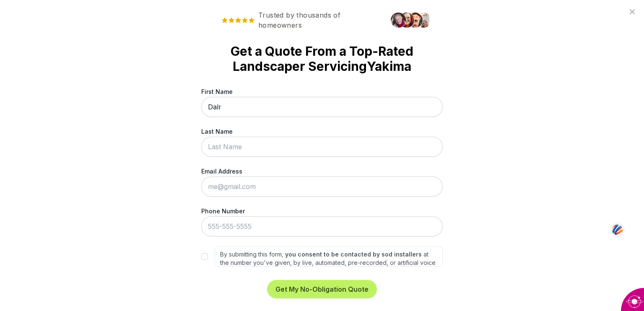 This screenshot has height=311, width=644. I want to click on label: Last Name, so click(322, 131).